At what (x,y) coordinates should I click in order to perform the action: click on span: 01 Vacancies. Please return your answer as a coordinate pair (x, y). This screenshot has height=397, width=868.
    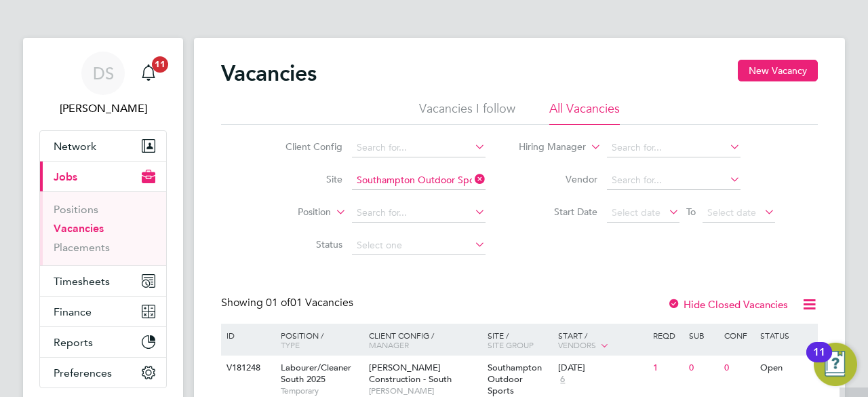
    Looking at the image, I should click on (309, 303).